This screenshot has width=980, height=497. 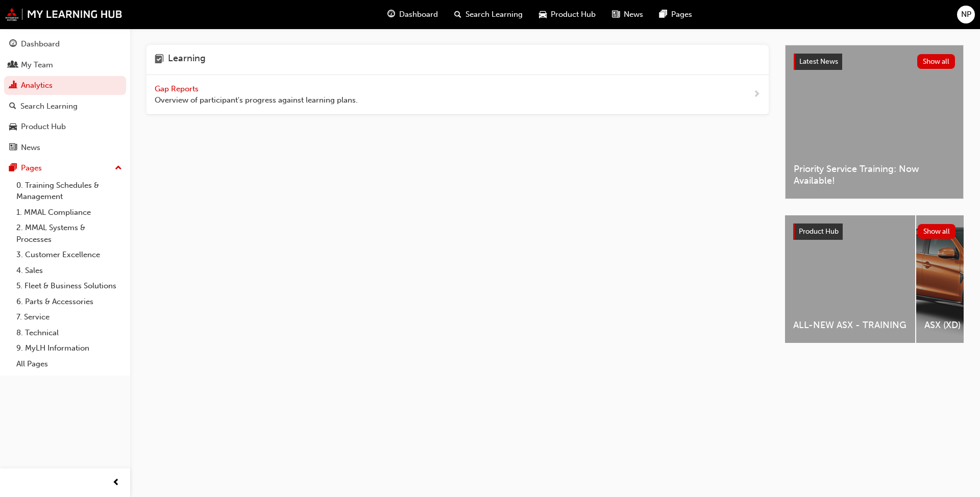 What do you see at coordinates (63, 14) in the screenshot?
I see `img: mmal` at bounding box center [63, 14].